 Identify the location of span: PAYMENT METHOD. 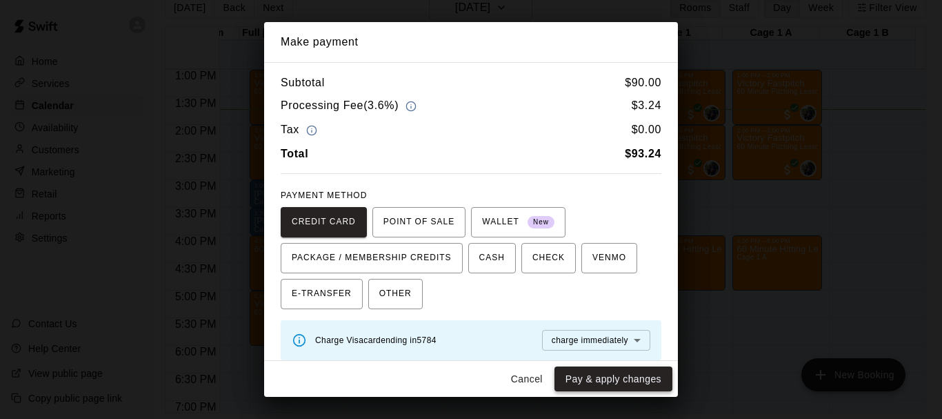
(324, 195).